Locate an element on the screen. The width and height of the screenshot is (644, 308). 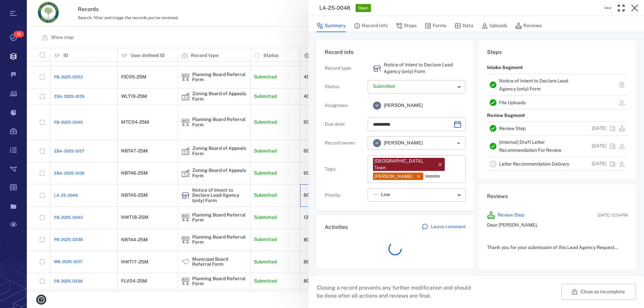
a: Letter Recommendation Delivery is located at coordinates (534, 164).